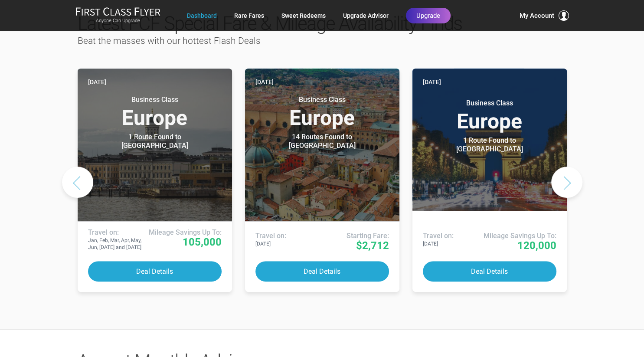 Image resolution: width=644 pixels, height=357 pixels. What do you see at coordinates (567, 182) in the screenshot?
I see `button: Next slide` at bounding box center [567, 182].